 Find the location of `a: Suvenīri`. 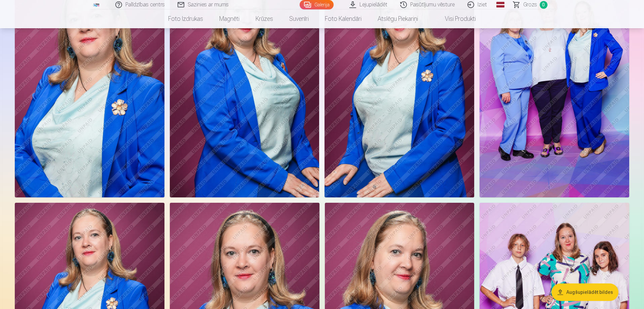

a: Suvenīri is located at coordinates (299, 19).